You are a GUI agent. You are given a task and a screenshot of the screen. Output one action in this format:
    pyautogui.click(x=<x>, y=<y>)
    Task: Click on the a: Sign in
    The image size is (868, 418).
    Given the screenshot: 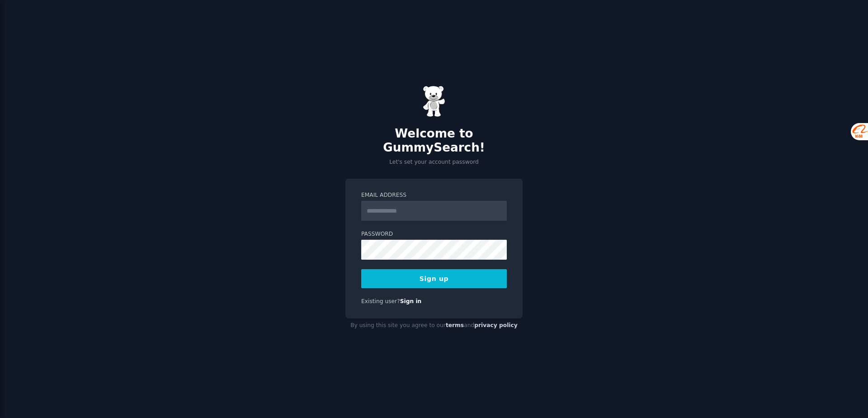 What is the action you would take?
    pyautogui.click(x=411, y=301)
    